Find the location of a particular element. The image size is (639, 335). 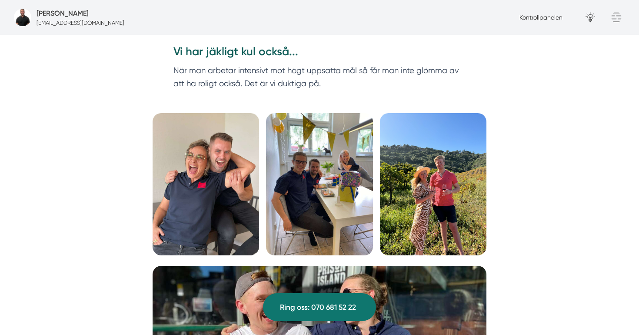

p: När man arbetar intensivt mot högt uppsatta mål så får man inte glömma av att ha roligt också. De... is located at coordinates (320, 77).